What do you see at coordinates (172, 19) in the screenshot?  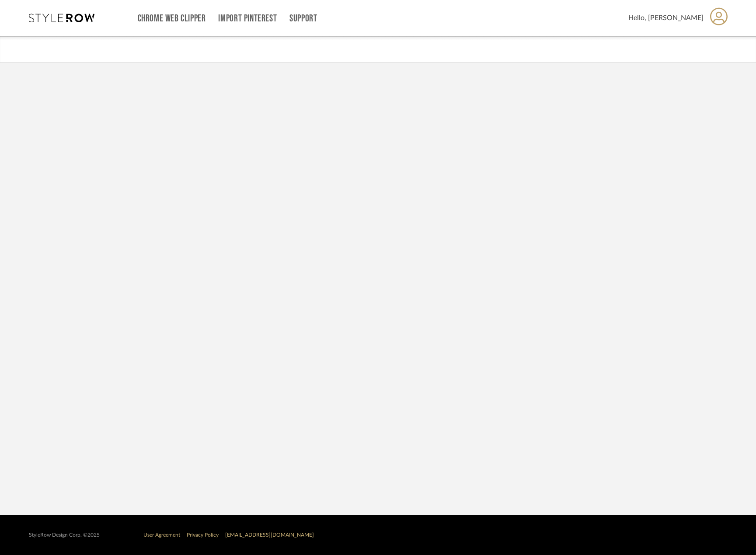 I see `a: Chrome Web Clipper` at bounding box center [172, 19].